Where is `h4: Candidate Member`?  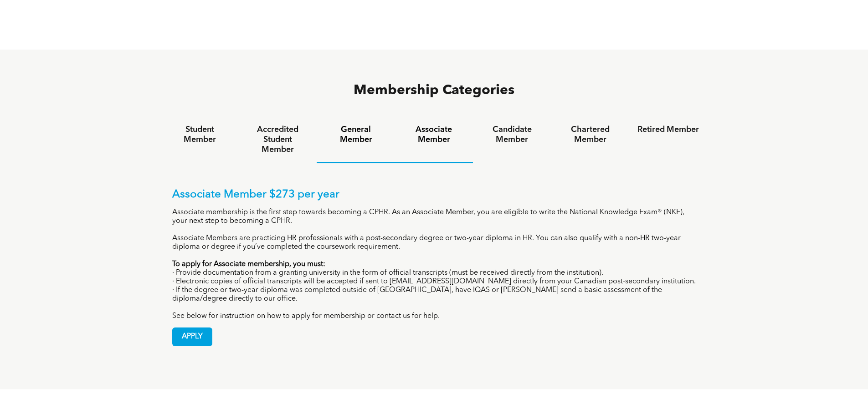 h4: Candidate Member is located at coordinates (512, 135).